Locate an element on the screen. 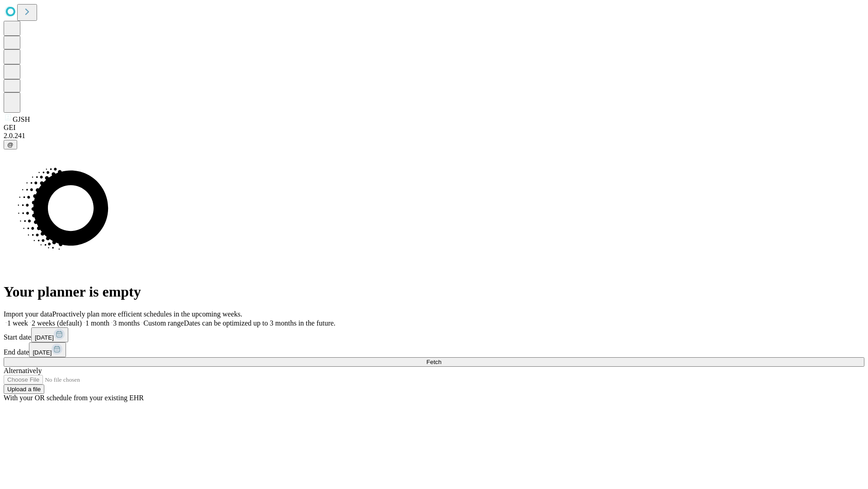  span: Proactively plan more efficient schedules in the upcoming weeks. is located at coordinates (148, 313).